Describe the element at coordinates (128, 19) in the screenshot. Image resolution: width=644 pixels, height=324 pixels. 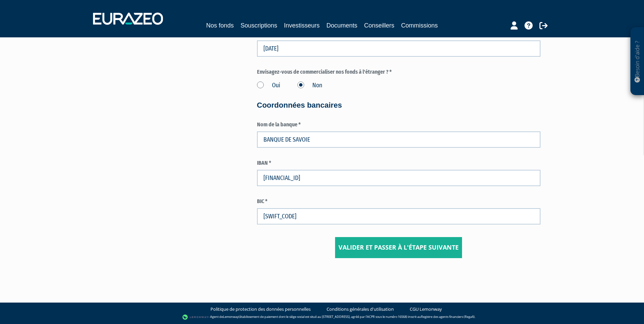
I see `img: 1732889491-logotype_eurazeo_blanc_rvb.png` at that location.